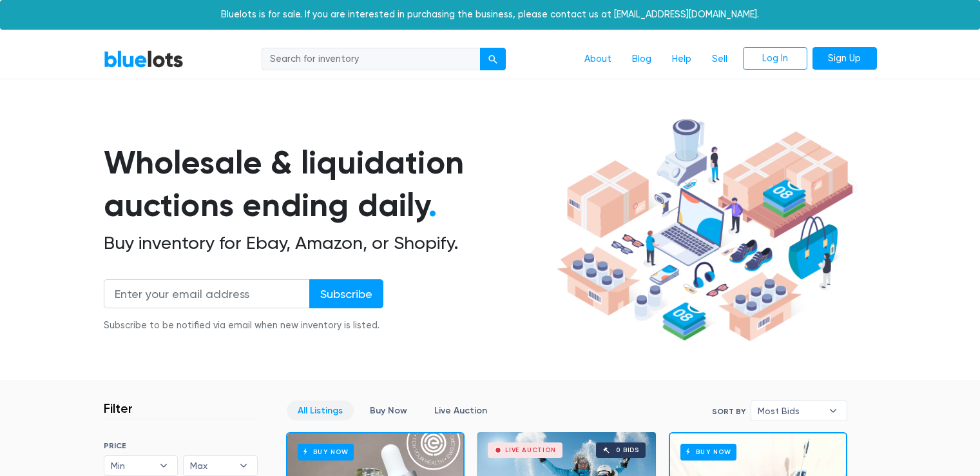 The image size is (980, 476). Describe the element at coordinates (180, 446) in the screenshot. I see `h6: PRICE` at that location.